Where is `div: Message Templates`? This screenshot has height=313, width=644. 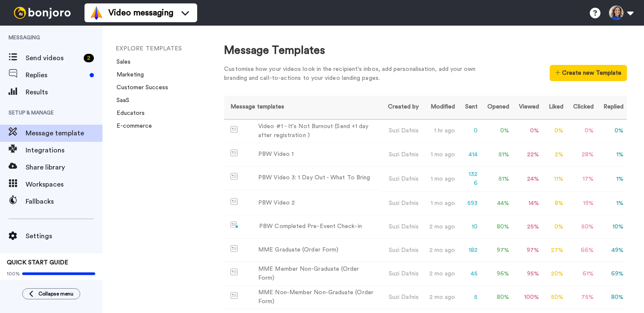 div: Message Templates is located at coordinates (426, 51).